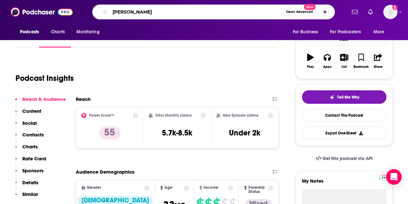 This screenshot has height=204, width=408. Describe the element at coordinates (110, 133) in the screenshot. I see `p: 55` at that location.